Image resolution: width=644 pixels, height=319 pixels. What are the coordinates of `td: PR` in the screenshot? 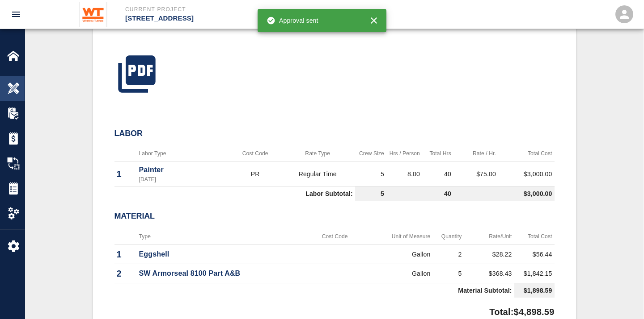 It's located at (255, 174).